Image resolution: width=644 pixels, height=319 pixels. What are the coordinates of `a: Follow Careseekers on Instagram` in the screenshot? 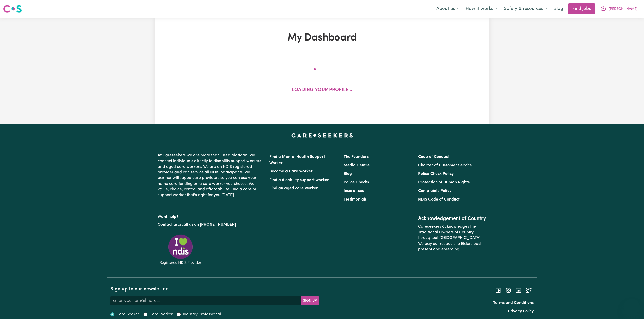 It's located at (508, 290).